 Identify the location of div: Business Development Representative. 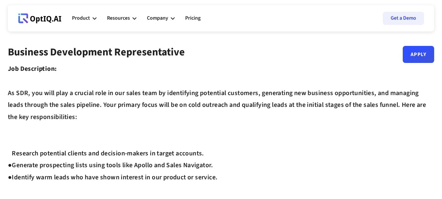
(96, 54).